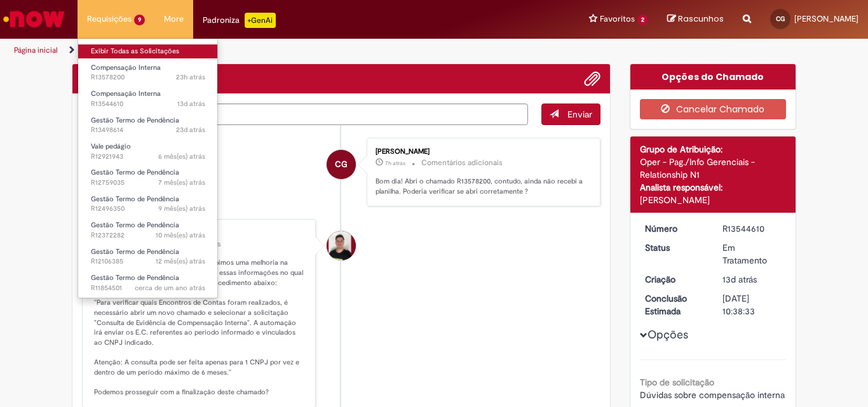  What do you see at coordinates (182, 182) in the screenshot?
I see `time: 07/03/2025 08:24:53` at bounding box center [182, 182].